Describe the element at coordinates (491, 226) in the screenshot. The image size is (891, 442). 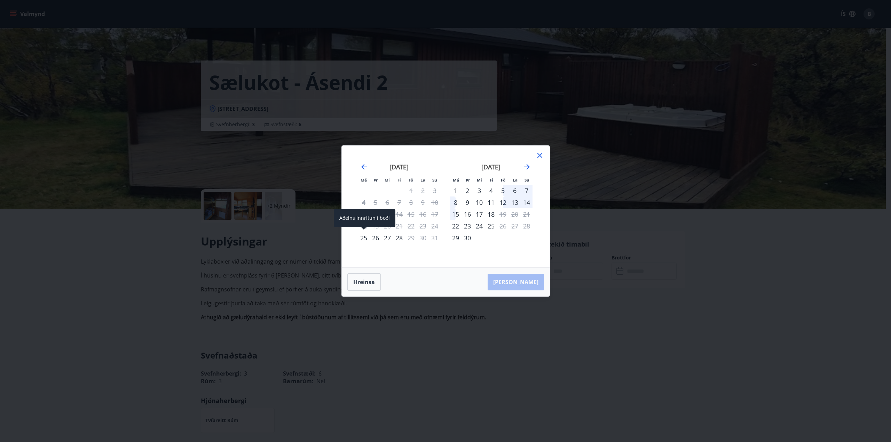
I see `td: Choose fimmtudagur, 25. september 2025 as your check-in date. It’s available.` at that location.